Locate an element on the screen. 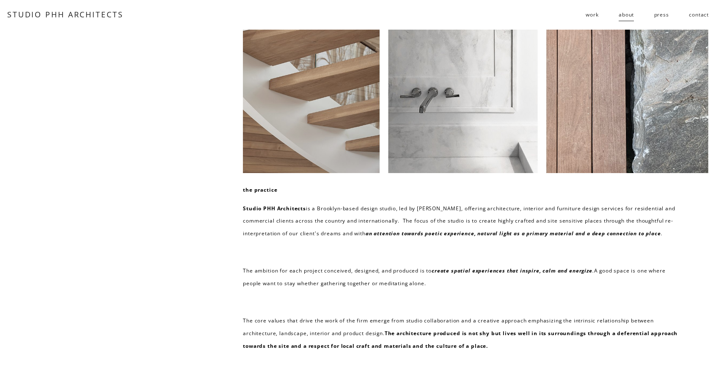  p: The ambition for each project conceived, designed, and produced is to A good space is one where p... is located at coordinates (461, 277).